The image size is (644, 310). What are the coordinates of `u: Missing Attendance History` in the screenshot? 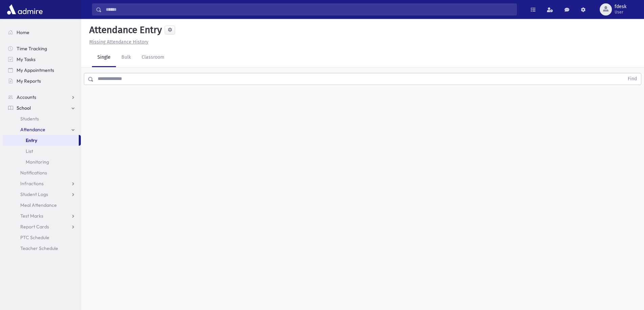 It's located at (119, 42).